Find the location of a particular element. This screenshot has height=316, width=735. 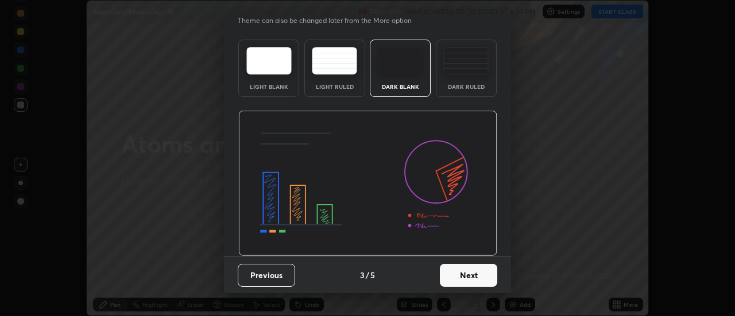

div: Dark Ruled is located at coordinates (466, 87).